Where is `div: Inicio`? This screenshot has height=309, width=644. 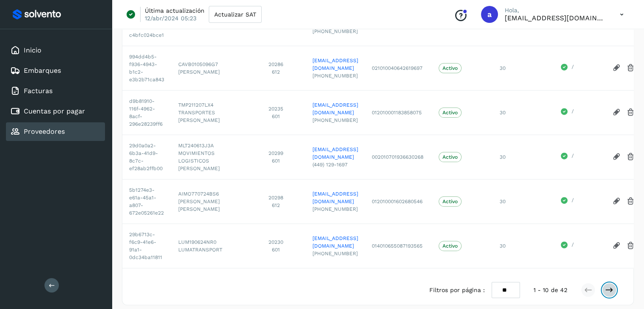
div: Inicio is located at coordinates (56, 51).